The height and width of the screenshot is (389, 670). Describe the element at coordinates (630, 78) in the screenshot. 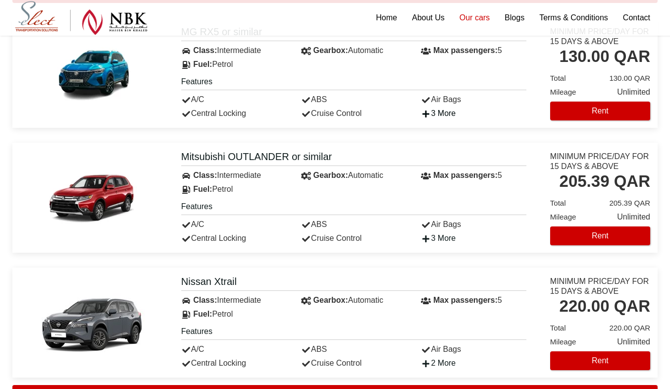

I see `span: 130.00 QAR` at that location.